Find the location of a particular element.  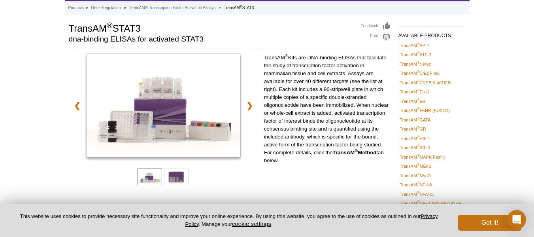

strong: TransAM Method is located at coordinates (354, 152).